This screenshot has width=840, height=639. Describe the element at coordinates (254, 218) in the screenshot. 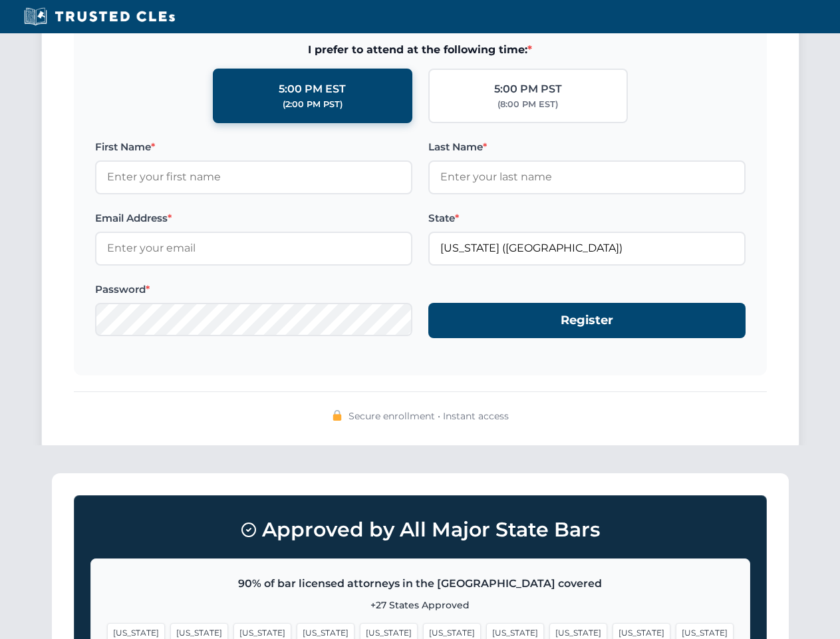

I see `label: Email Address` at that location.